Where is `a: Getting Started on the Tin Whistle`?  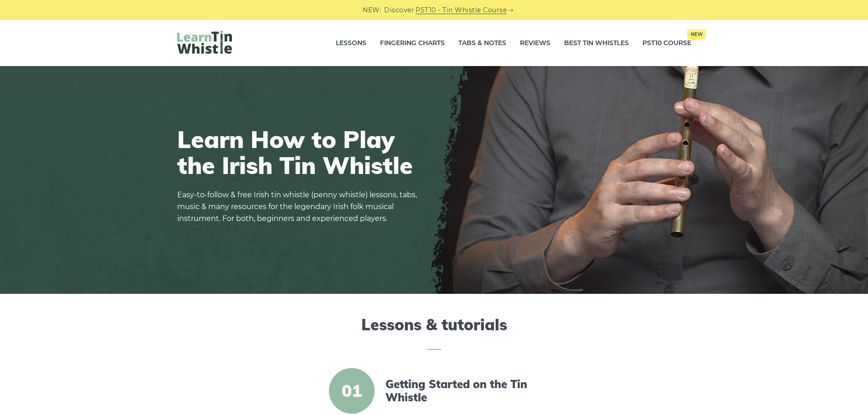 a: Getting Started on the Tin Whistle is located at coordinates (464, 391).